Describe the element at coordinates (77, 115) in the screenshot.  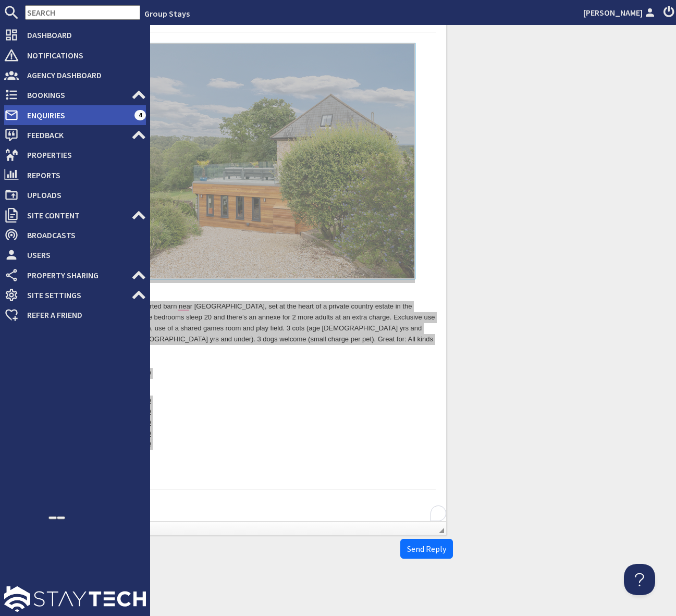
I see `span: Enquiries` at that location.